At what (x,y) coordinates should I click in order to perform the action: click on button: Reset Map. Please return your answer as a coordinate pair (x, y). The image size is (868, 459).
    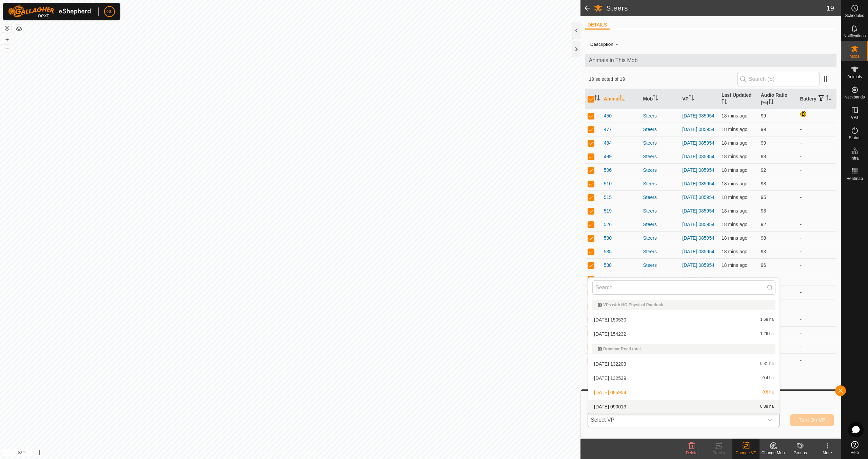
    Looking at the image, I should click on (7, 28).